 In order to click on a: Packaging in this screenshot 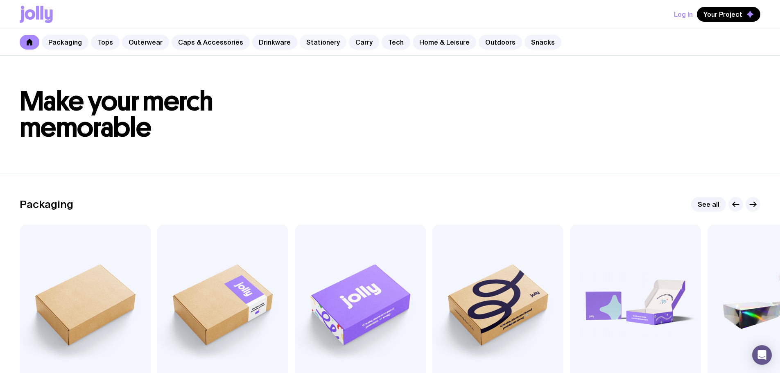, I will do `click(65, 42)`.